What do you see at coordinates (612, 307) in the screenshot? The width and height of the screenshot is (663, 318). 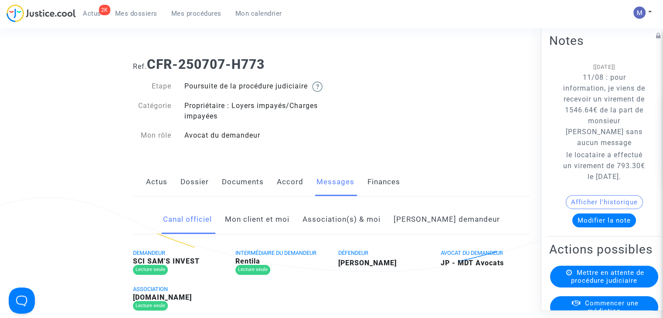 I see `span: Commencer une médiation` at bounding box center [612, 307].